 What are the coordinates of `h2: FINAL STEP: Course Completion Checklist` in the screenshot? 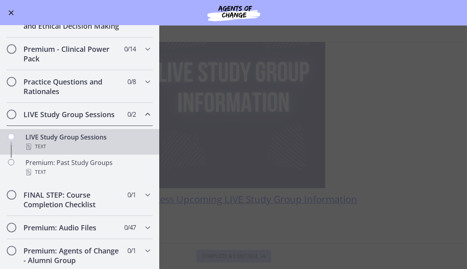 It's located at (72, 199).